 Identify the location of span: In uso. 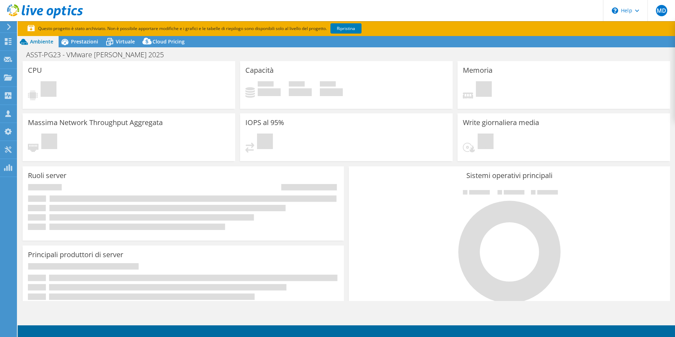
(266, 85).